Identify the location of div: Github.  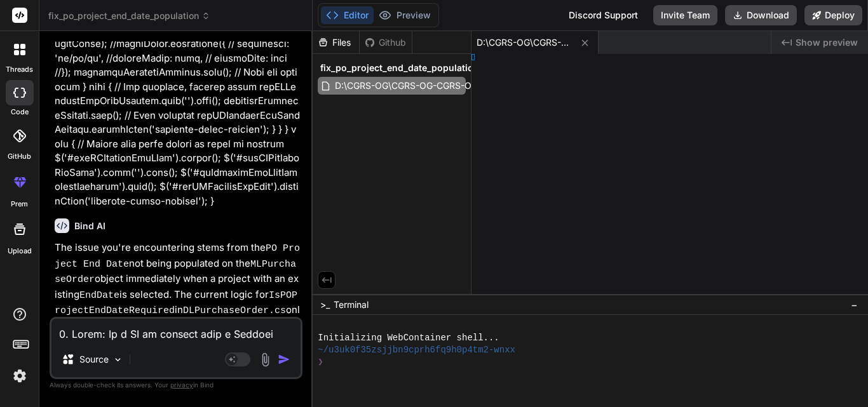
(385, 42).